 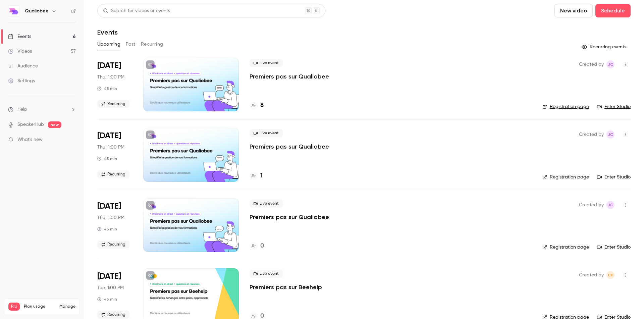 What do you see at coordinates (30, 124) in the screenshot?
I see `a: SpeakerHub` at bounding box center [30, 124].